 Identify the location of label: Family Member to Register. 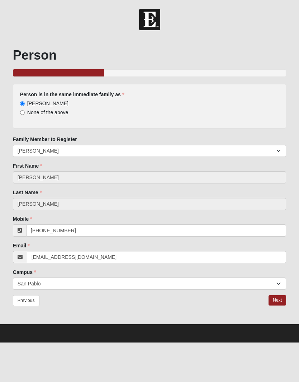
(45, 139).